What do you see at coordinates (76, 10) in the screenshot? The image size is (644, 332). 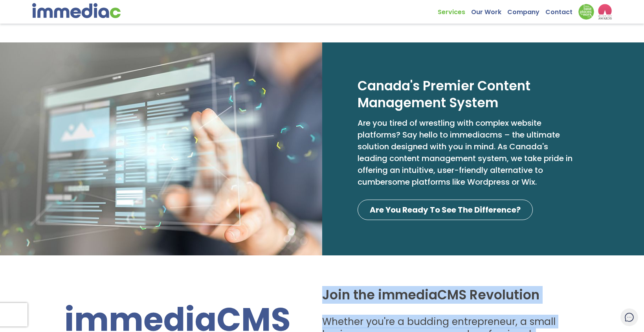 I see `img: immediac` at bounding box center [76, 10].